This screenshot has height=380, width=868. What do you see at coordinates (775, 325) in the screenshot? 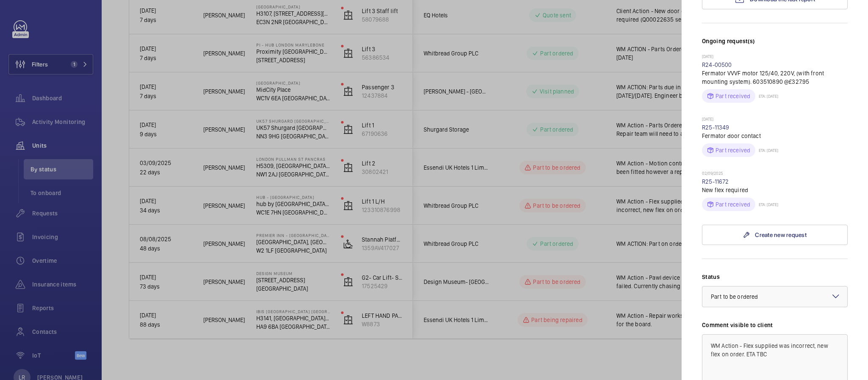
I see `label: Comment visible to client` at bounding box center [775, 325].